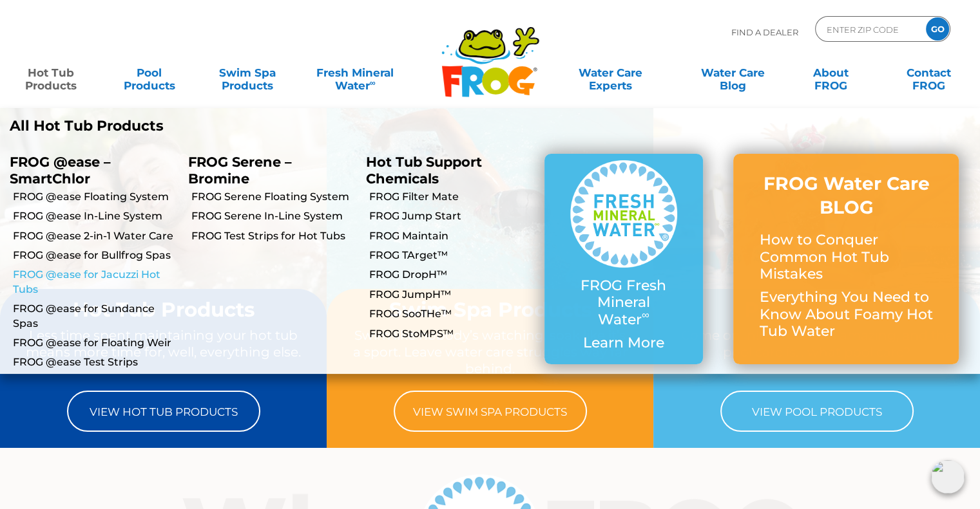  Describe the element at coordinates (268, 170) in the screenshot. I see `p: FROG Serene – Bromine` at that location.